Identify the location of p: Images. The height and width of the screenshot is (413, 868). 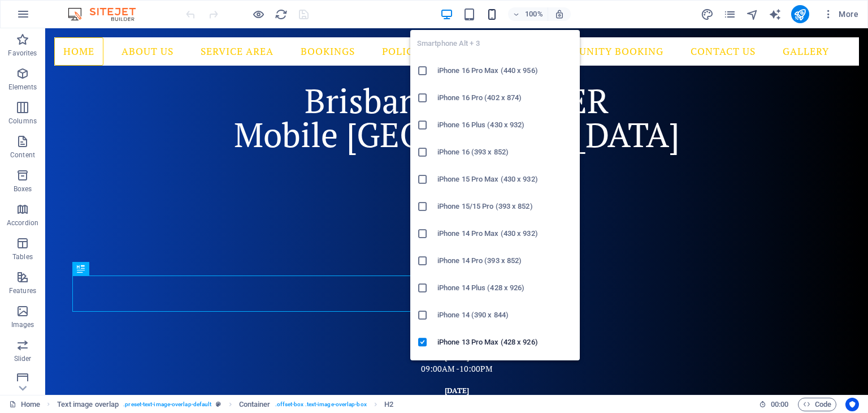
(23, 325).